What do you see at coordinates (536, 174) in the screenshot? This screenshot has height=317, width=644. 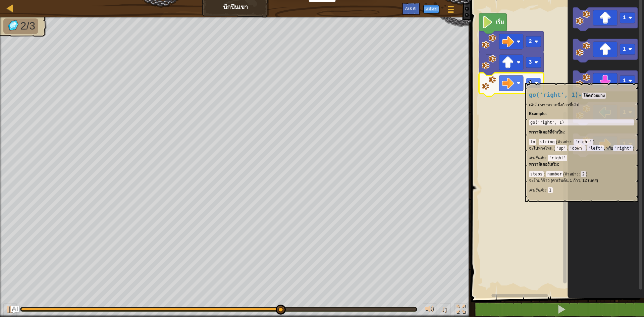 I see `code: steps` at bounding box center [536, 174].